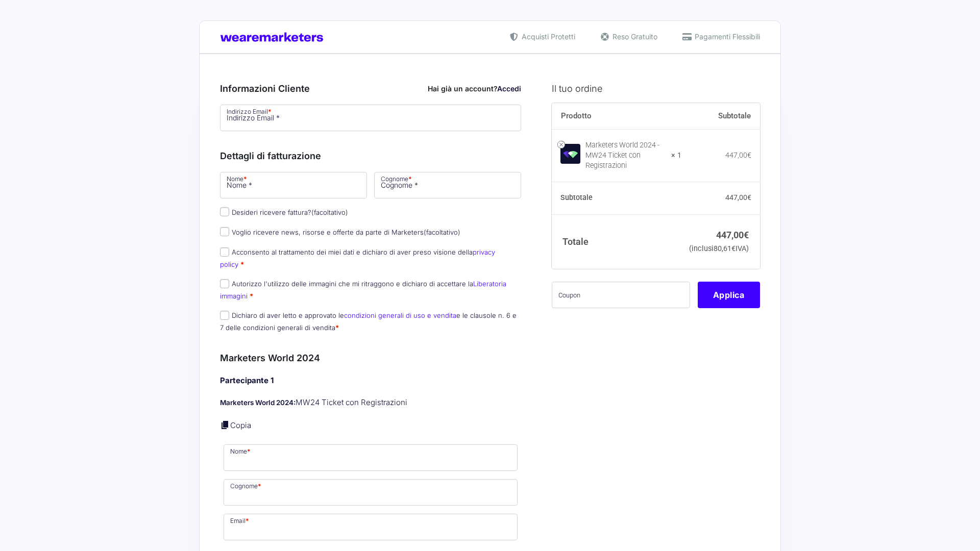  Describe the element at coordinates (357, 257) in the screenshot. I see `a: privacy policy` at that location.